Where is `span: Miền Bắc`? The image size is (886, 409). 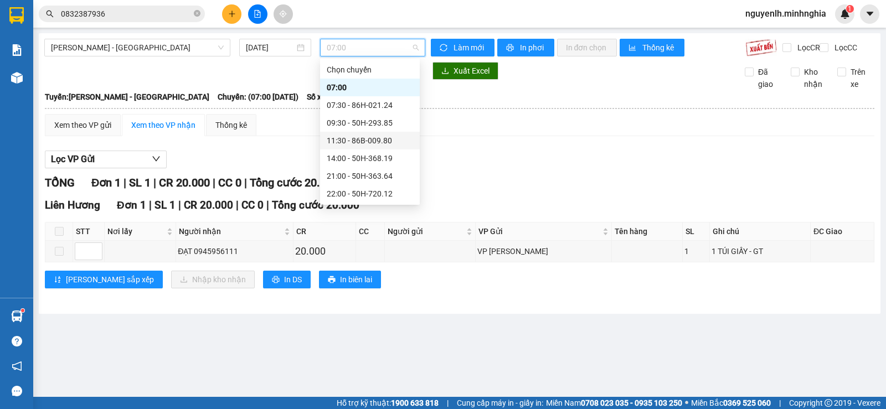 span: Miền Bắc is located at coordinates (731, 403).